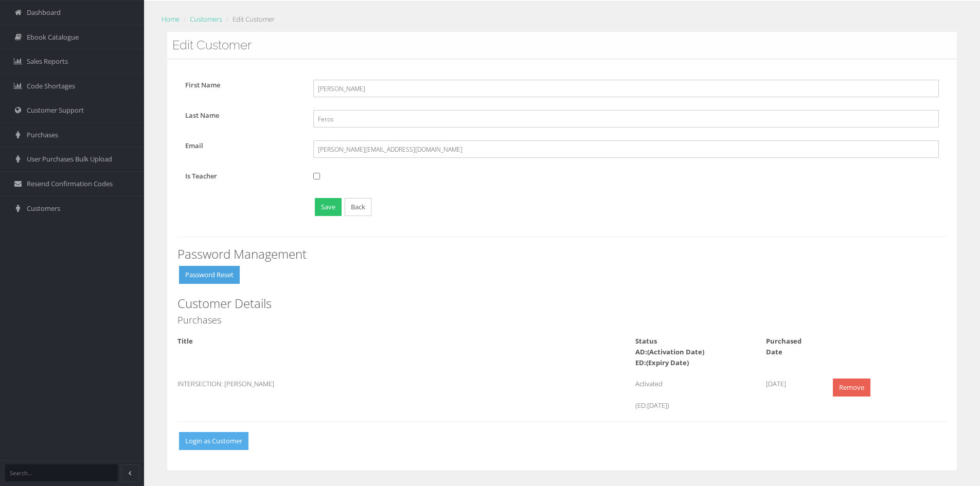 The image size is (980, 486). I want to click on button: Login as Customer, so click(214, 441).